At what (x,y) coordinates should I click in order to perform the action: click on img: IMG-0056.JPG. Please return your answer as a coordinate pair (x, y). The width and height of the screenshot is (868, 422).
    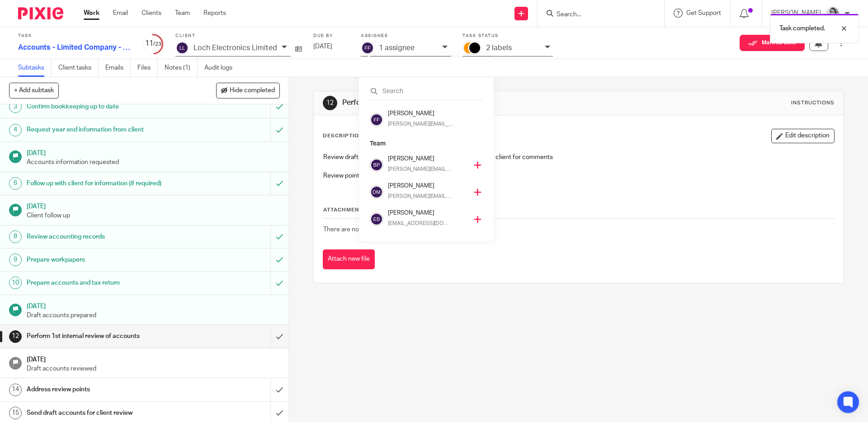
    Looking at the image, I should click on (833, 14).